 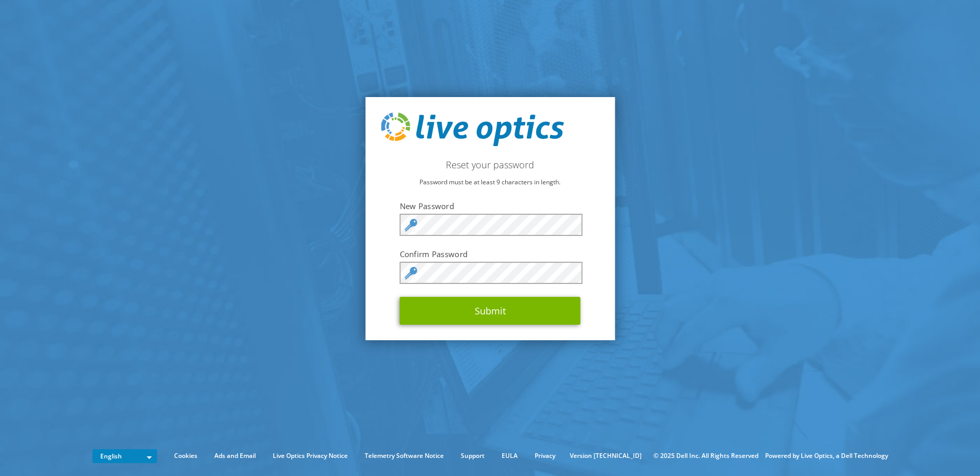 What do you see at coordinates (490, 311) in the screenshot?
I see `button: Submit` at bounding box center [490, 311].